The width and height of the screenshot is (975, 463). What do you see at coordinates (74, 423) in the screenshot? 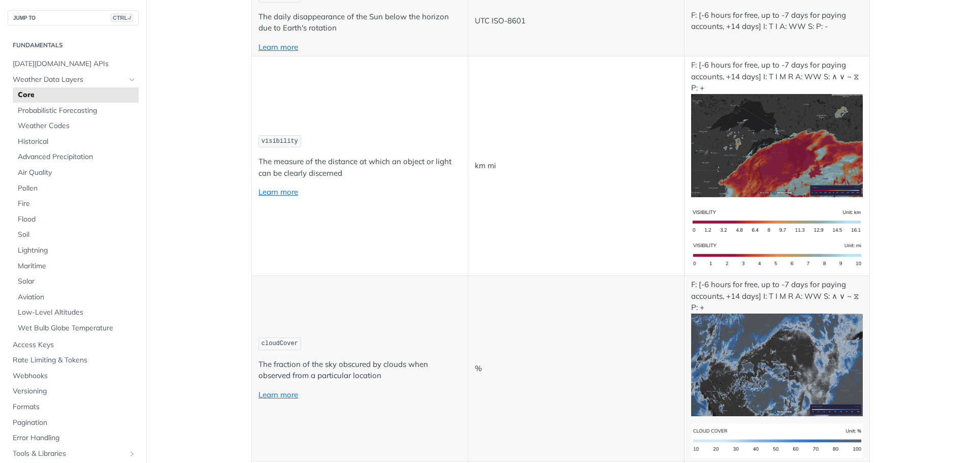
I see `span: Pagination` at bounding box center [74, 423].